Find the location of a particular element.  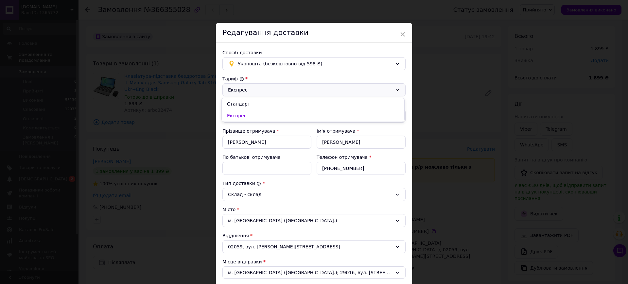

div: Місце відправки is located at coordinates (314, 262).